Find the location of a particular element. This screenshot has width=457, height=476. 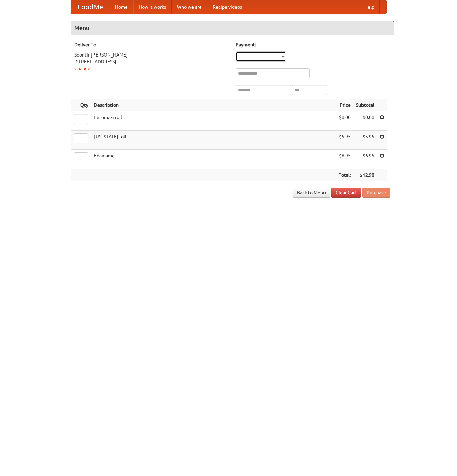

a: Change is located at coordinates (82, 68).